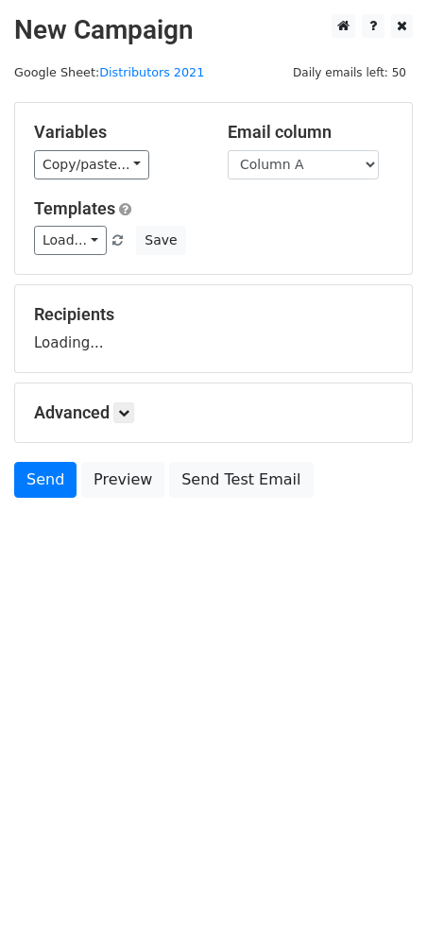 The image size is (427, 937). I want to click on span: Daily emails left: 50, so click(349, 73).